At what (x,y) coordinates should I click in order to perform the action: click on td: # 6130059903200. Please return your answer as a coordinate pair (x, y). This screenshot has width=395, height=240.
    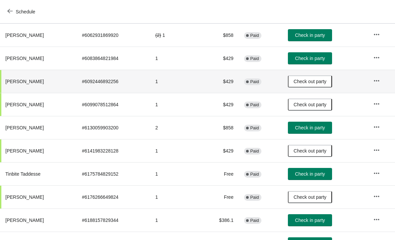
    Looking at the image, I should click on (113, 127).